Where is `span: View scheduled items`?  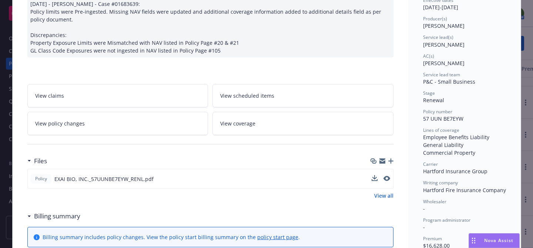 span: View scheduled items is located at coordinates (247, 96).